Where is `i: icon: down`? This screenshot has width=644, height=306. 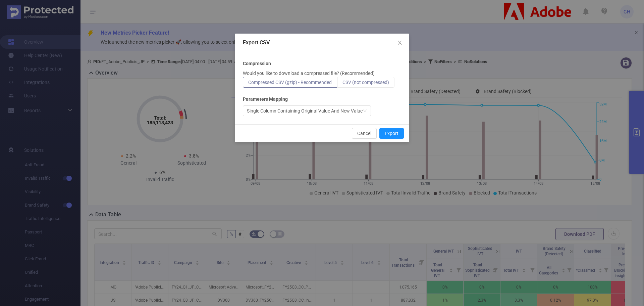 i: icon: down is located at coordinates (365, 111).